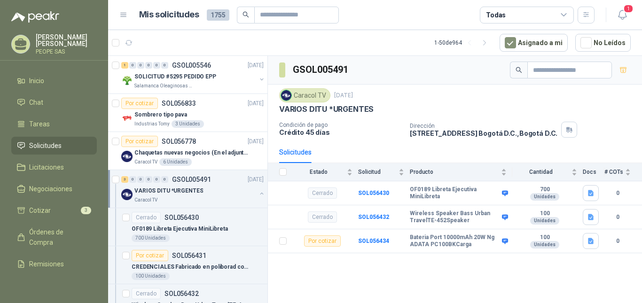  Describe the element at coordinates (319, 172) in the screenshot. I see `span: Estado` at that location.